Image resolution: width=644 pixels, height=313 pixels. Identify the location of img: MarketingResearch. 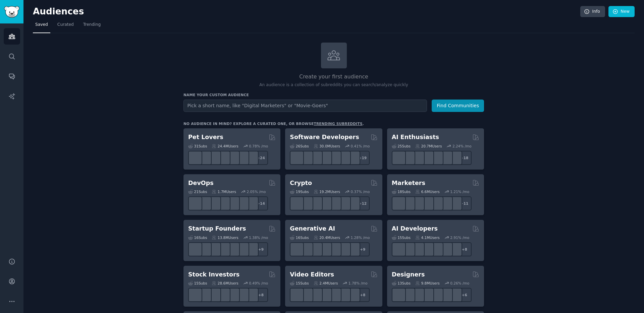
(445, 203).